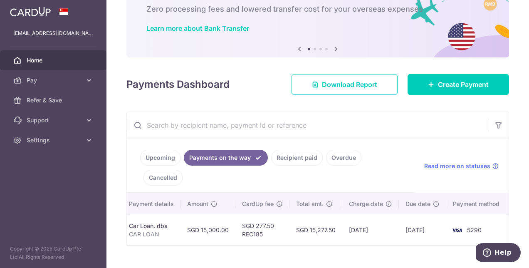 This screenshot has height=268, width=529. I want to click on span: Due date, so click(418, 204).